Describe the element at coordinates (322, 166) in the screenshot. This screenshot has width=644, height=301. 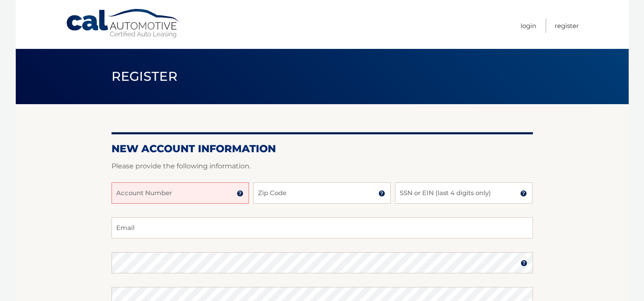
I see `p: Please provide the following information.` at that location.